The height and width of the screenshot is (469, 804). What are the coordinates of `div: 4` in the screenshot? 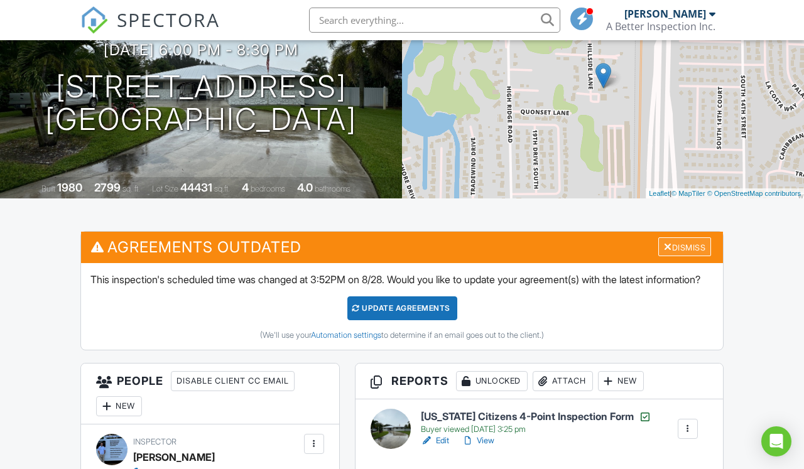 It's located at (245, 187).